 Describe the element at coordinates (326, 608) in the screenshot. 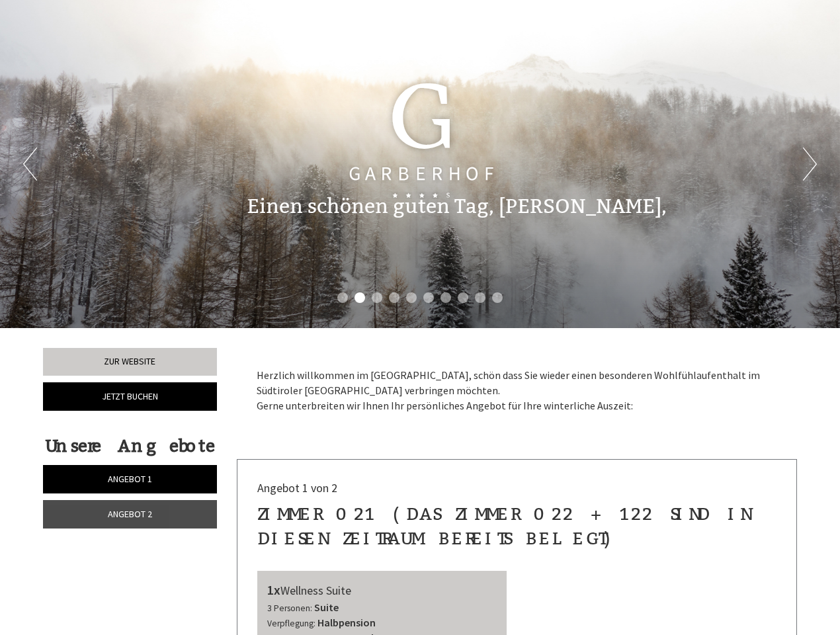

I see `b: Suite` at that location.